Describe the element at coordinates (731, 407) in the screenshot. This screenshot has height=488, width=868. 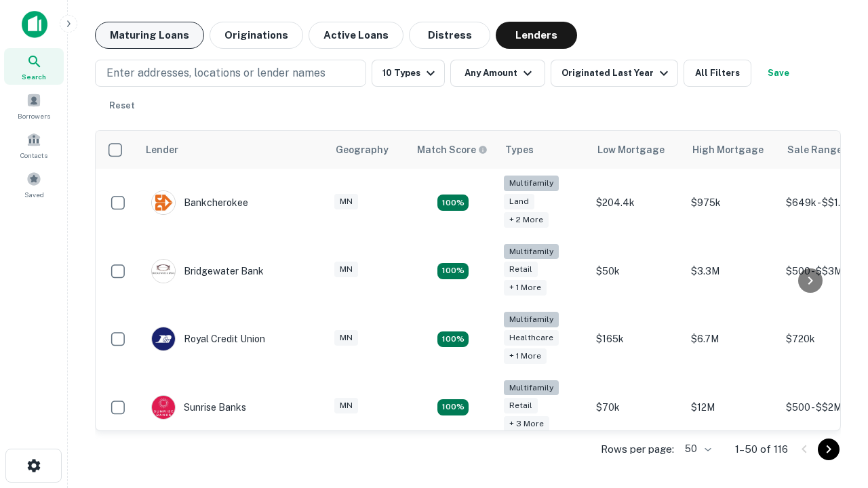
I see `td: $12M` at that location.